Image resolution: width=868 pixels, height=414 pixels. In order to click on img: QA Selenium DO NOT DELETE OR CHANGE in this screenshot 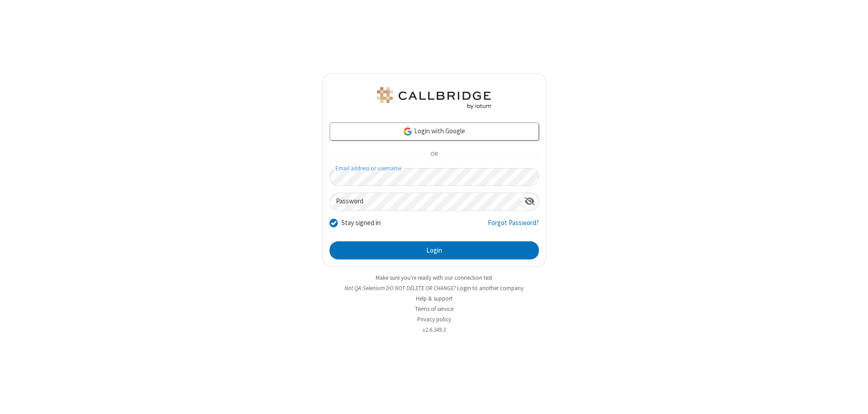, I will do `click(434, 98)`.